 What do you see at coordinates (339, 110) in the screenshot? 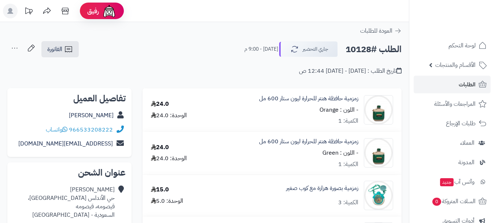
I see `small: - اللون : Orange` at bounding box center [339, 110].